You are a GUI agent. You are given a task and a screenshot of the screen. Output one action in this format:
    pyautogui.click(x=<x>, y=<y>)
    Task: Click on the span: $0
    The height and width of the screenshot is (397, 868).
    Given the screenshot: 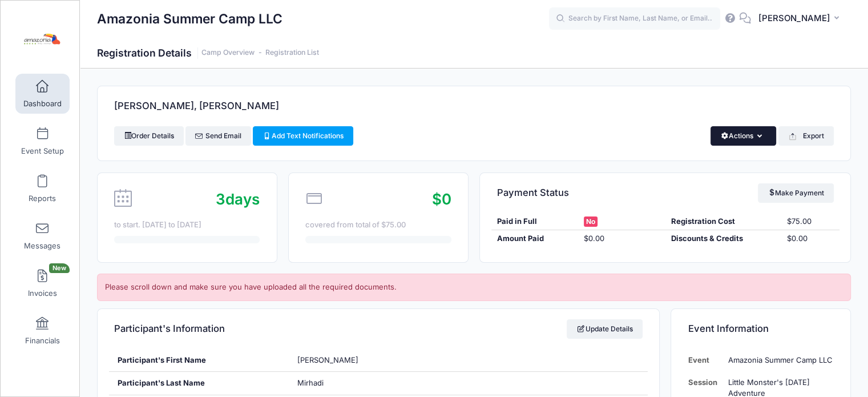 What is the action you would take?
    pyautogui.click(x=442, y=199)
    